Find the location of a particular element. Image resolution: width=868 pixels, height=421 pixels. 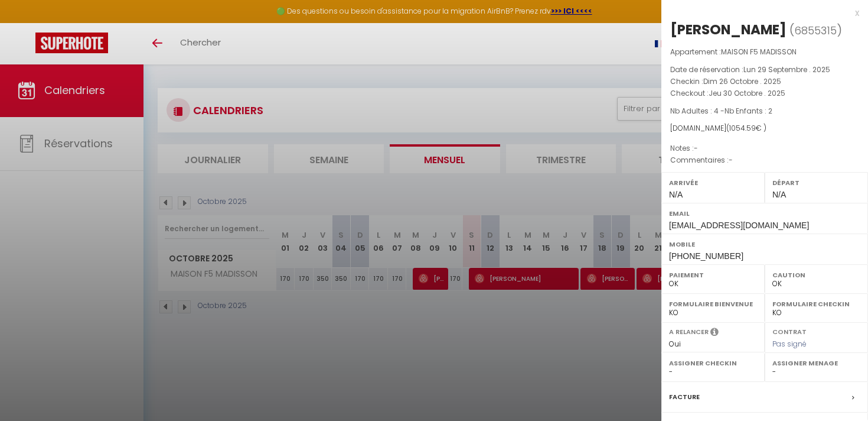

p: Date de réservation : is located at coordinates (764, 70).